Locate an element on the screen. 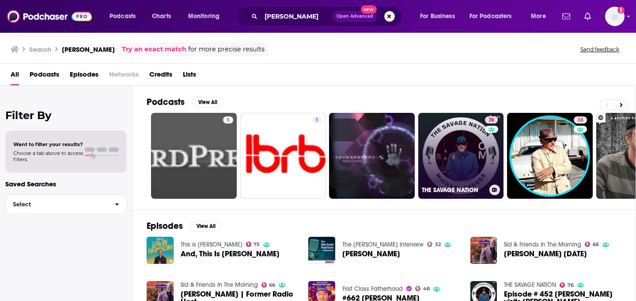 The height and width of the screenshot is (301, 636). a: 75 is located at coordinates (253, 244).